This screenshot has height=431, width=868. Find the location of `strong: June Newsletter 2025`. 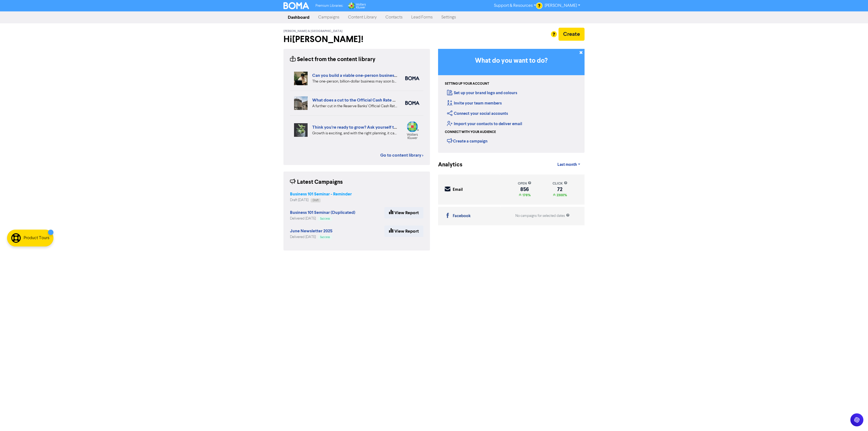

strong: June Newsletter 2025 is located at coordinates (311, 231).